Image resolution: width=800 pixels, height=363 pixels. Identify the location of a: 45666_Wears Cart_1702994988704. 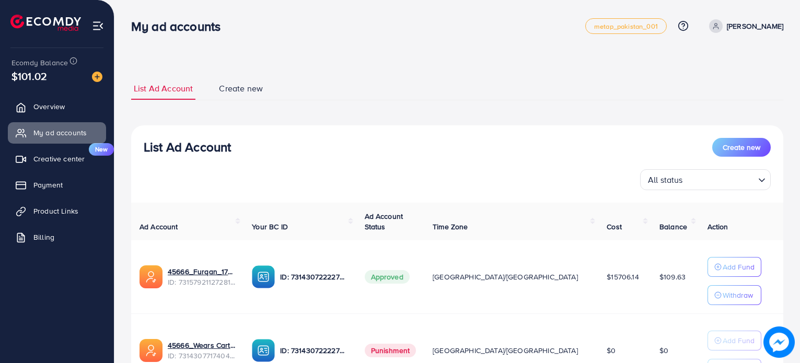
(201, 345).